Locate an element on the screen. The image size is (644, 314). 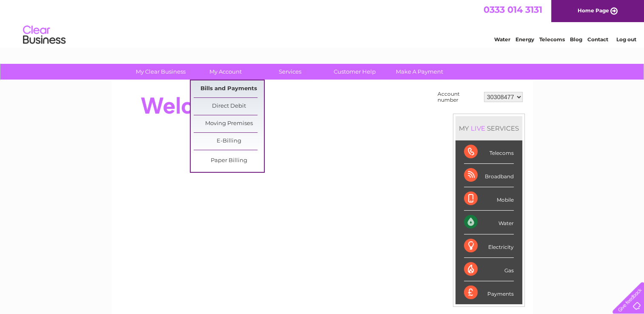
div: Water is located at coordinates (489, 222).